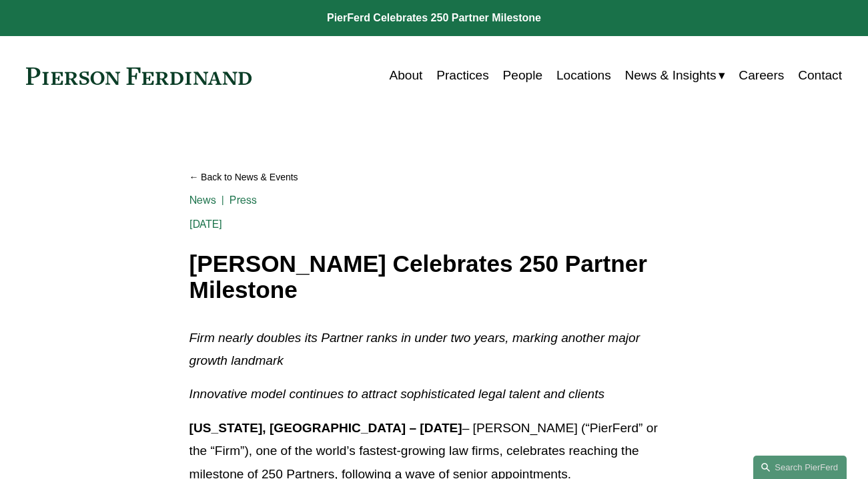  Describe the element at coordinates (820, 75) in the screenshot. I see `a: Contact` at that location.